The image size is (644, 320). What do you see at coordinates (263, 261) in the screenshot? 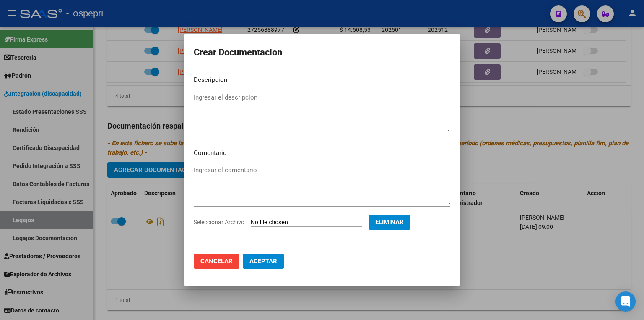
I see `span: Aceptar` at bounding box center [263, 261].